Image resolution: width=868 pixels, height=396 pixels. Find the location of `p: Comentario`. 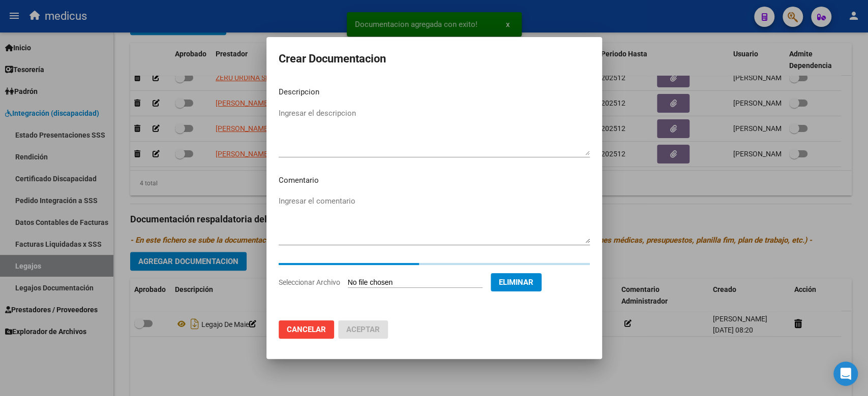

p: Comentario is located at coordinates (434, 180).